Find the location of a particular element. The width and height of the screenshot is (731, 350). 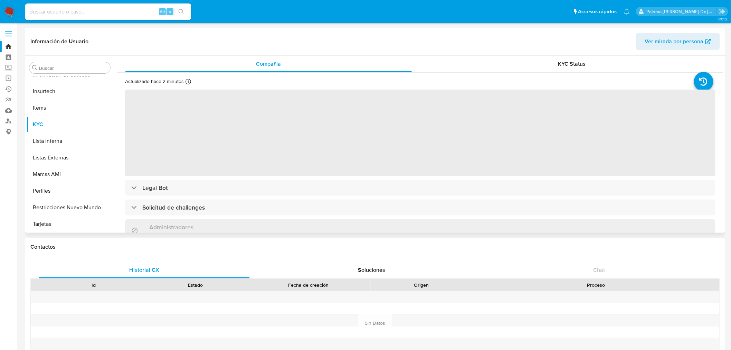

button: Insurtech is located at coordinates (70, 91).